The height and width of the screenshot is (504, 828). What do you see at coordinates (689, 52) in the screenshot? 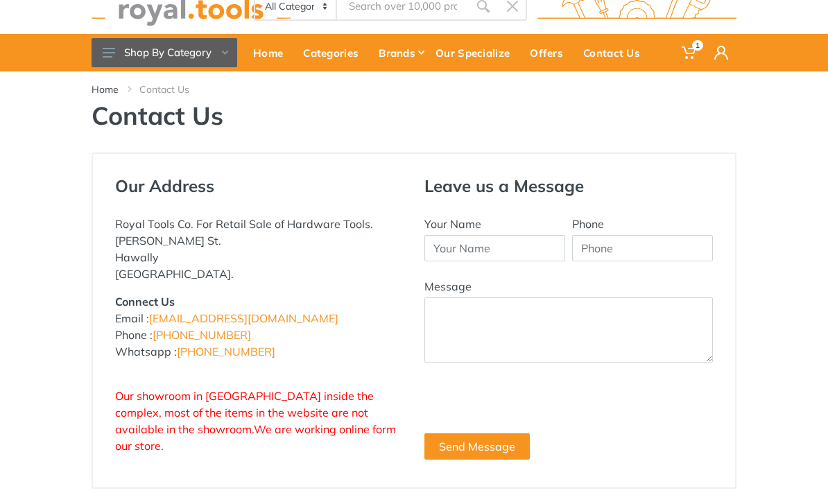
I see `a: 1` at bounding box center [689, 52].